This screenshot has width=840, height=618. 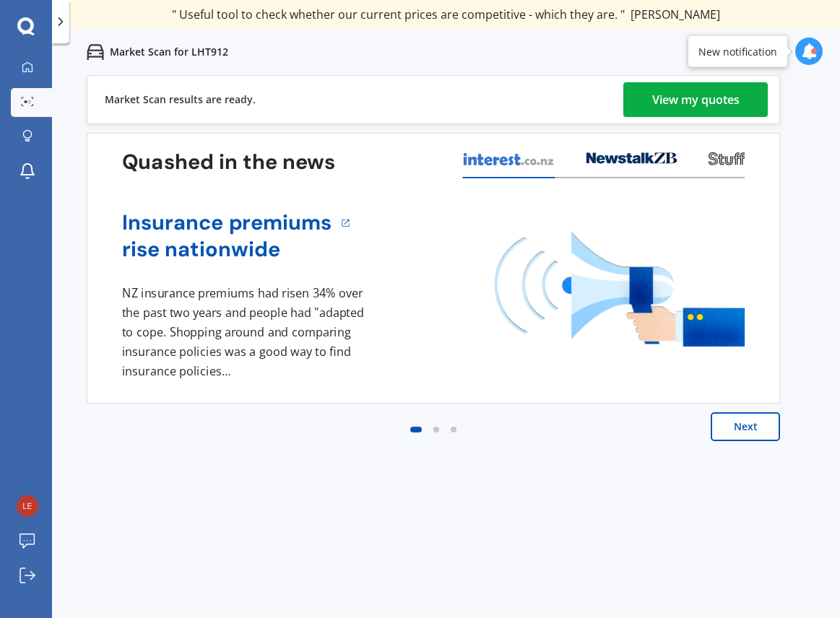 I want to click on p: Market Scan for LHT912, so click(x=169, y=52).